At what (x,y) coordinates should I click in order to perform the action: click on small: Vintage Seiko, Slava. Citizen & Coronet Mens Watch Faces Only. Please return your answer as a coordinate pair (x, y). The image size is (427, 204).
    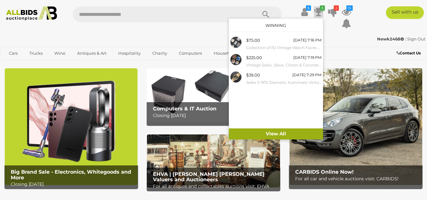
    Looking at the image, I should click on (284, 65).